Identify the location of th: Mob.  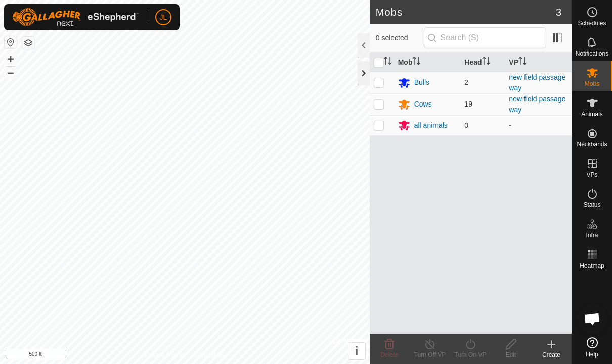
(427, 62).